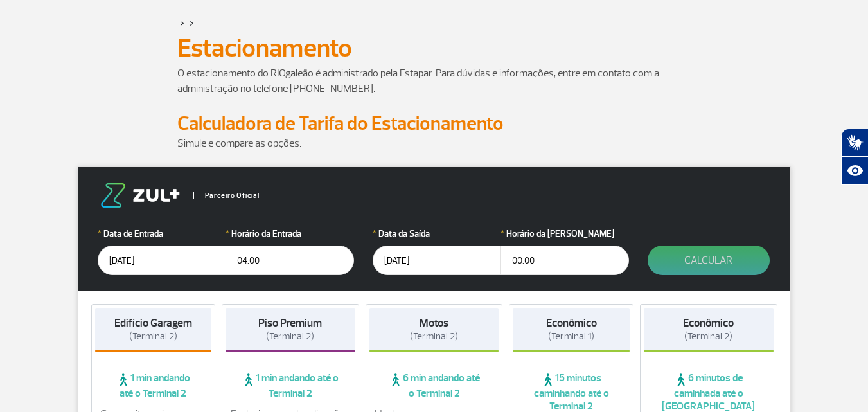  Describe the element at coordinates (162, 233) in the screenshot. I see `label: Data de Entrada` at that location.